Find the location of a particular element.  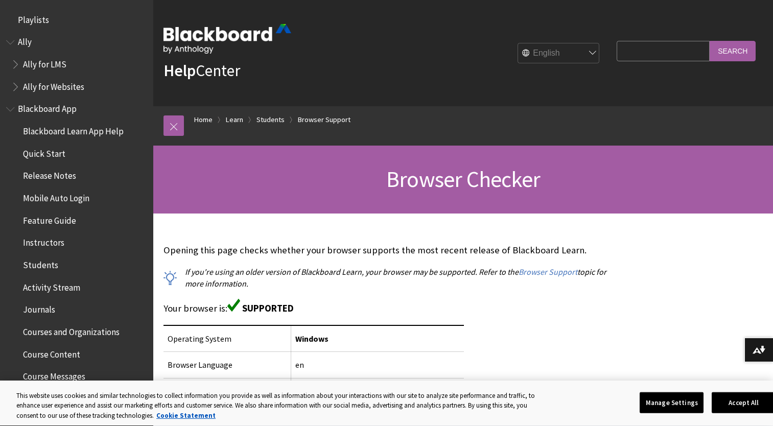

span: Ally is located at coordinates (25, 40).